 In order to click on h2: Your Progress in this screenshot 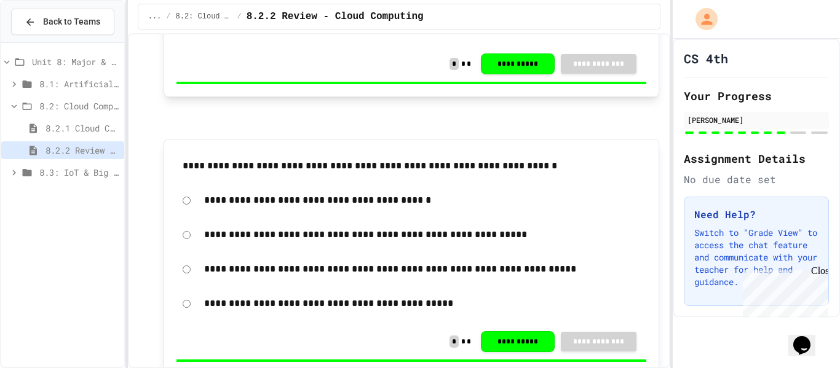, I will do `click(756, 96)`.